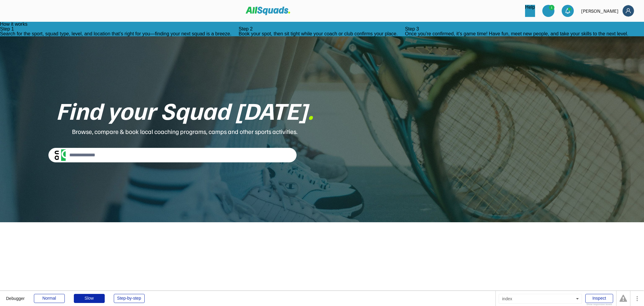  Describe the element at coordinates (540, 299) in the screenshot. I see `div: index` at that location.